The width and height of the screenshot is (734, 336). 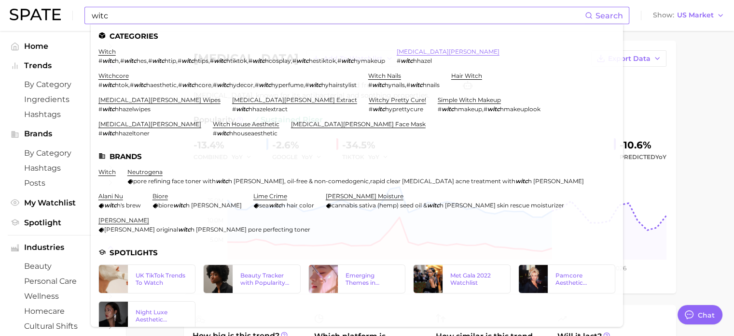 I want to click on a: witchy pretty cure!, so click(x=397, y=99).